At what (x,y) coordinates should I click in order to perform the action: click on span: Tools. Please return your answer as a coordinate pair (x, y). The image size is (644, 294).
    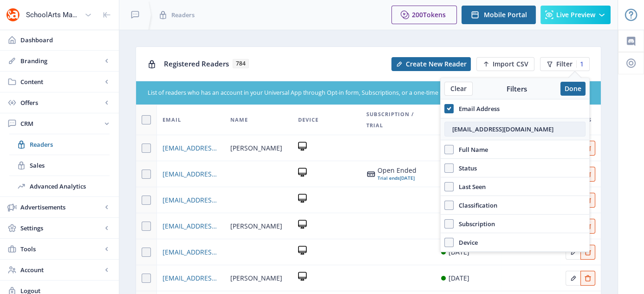
    Looking at the image, I should click on (61, 249).